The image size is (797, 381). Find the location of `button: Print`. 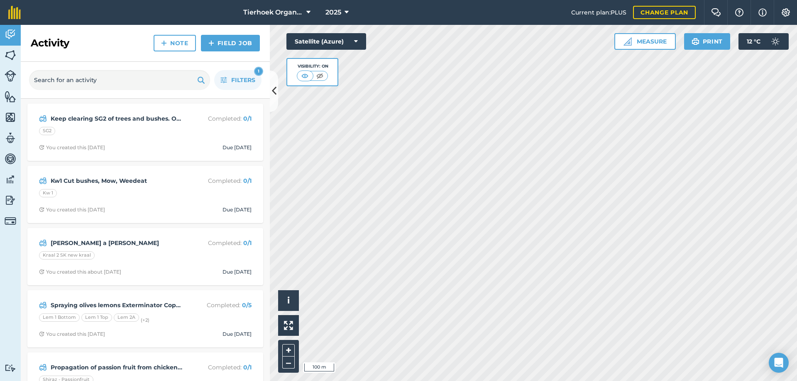

button: Print is located at coordinates (707, 41).